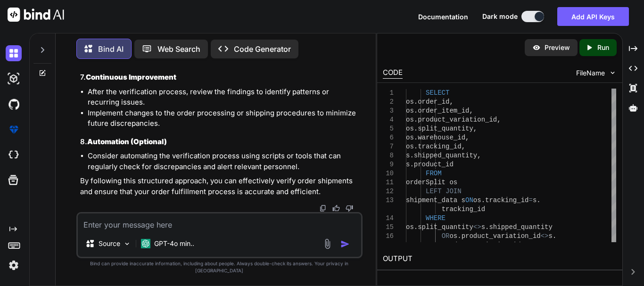  I want to click on img: Bind AI, so click(36, 15).